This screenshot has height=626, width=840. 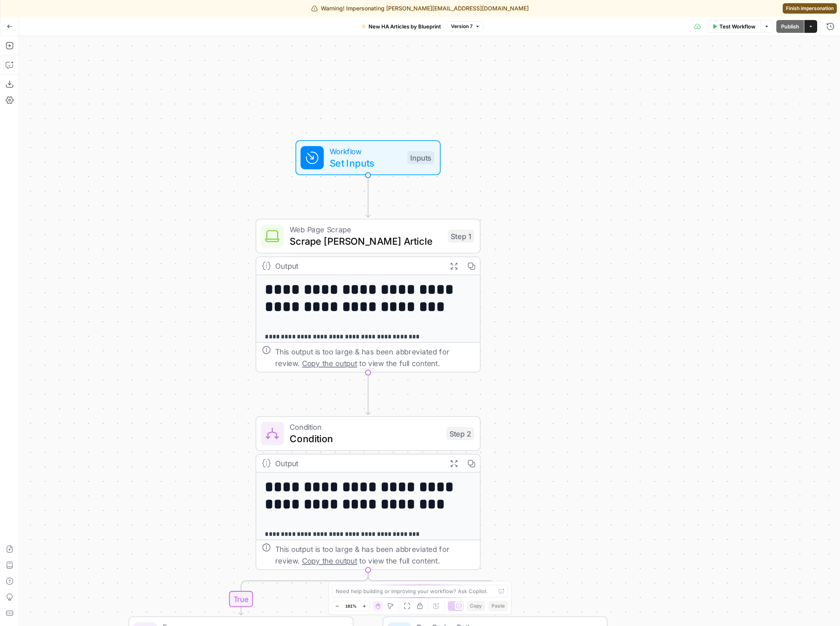 I want to click on div: Step 2, so click(x=460, y=433).